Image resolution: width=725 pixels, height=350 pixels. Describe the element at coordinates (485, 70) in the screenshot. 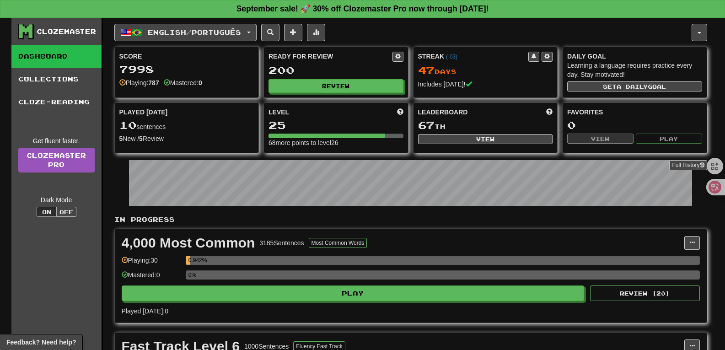

I see `div: Day s` at that location.